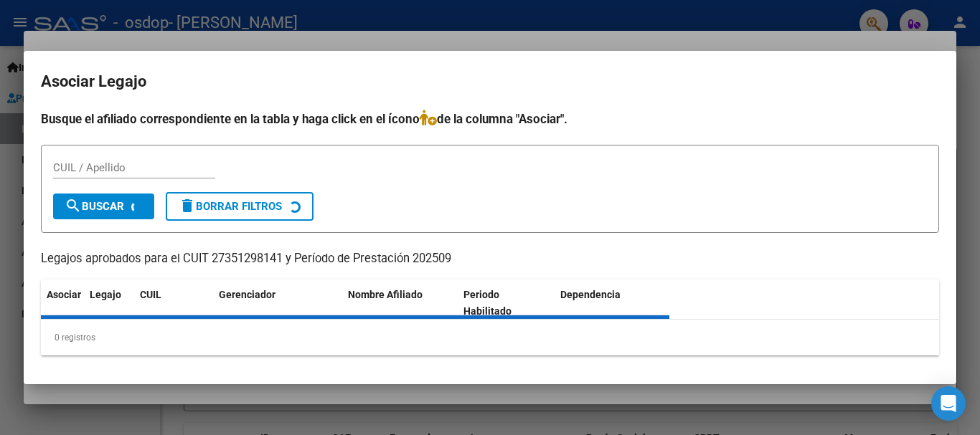 This screenshot has width=980, height=435. I want to click on datatable-header-cell: Legajo, so click(109, 303).